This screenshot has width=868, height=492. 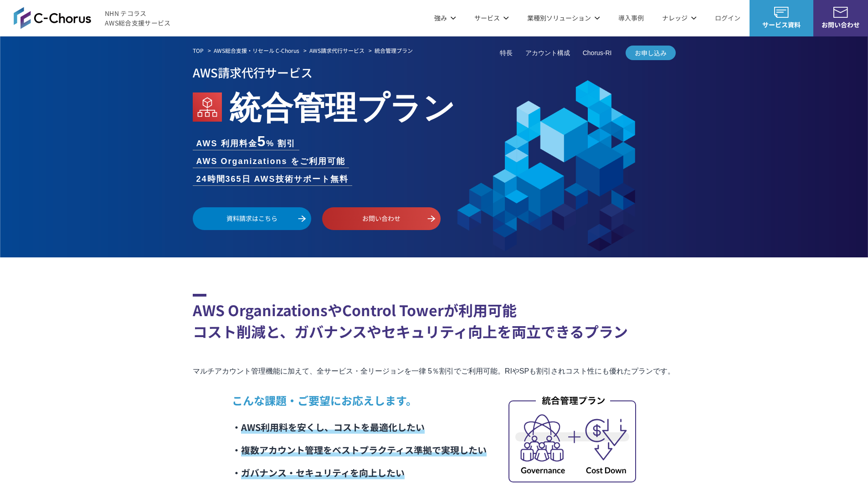 What do you see at coordinates (572, 438) in the screenshot?
I see `img: 統合管理プラン_内容イメージ` at bounding box center [572, 438].